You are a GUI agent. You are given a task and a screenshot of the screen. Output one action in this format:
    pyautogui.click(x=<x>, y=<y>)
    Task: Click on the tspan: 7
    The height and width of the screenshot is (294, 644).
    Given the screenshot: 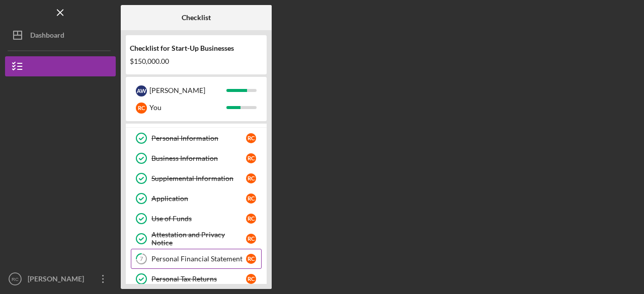 What is the action you would take?
    pyautogui.click(x=141, y=259)
    